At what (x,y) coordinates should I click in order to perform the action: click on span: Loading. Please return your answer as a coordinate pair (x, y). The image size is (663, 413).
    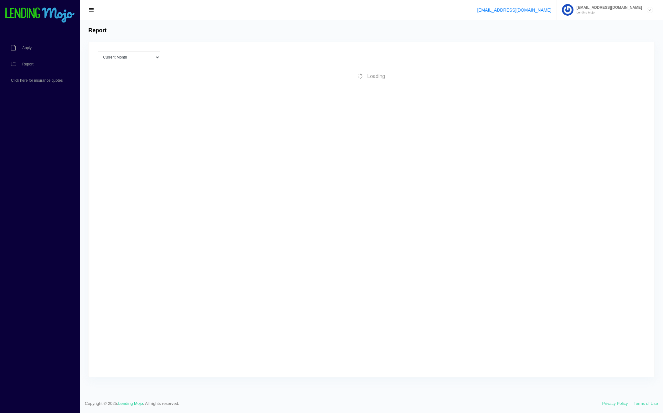
    Looking at the image, I should click on (376, 76).